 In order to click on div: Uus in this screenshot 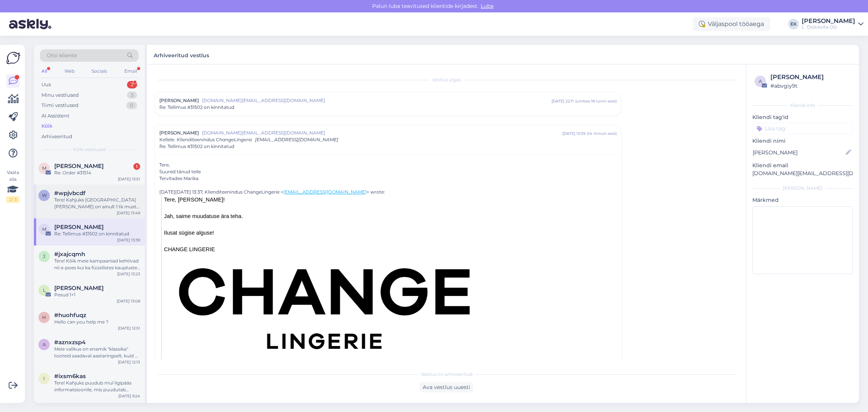, I will do `click(46, 85)`.